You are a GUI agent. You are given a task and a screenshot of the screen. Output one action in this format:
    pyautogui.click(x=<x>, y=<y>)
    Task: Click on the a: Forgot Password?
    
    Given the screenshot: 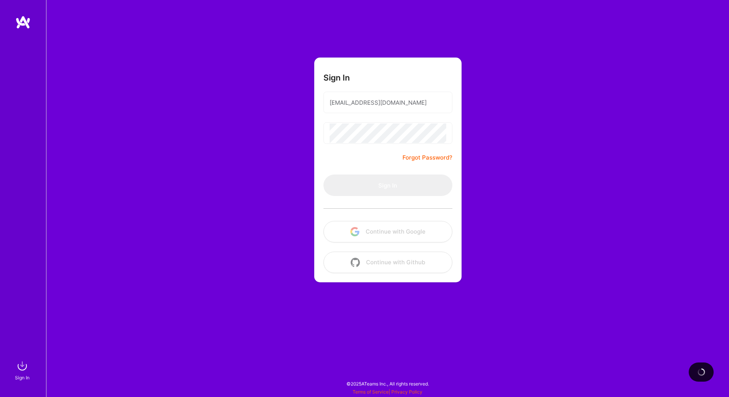 What is the action you would take?
    pyautogui.click(x=427, y=158)
    